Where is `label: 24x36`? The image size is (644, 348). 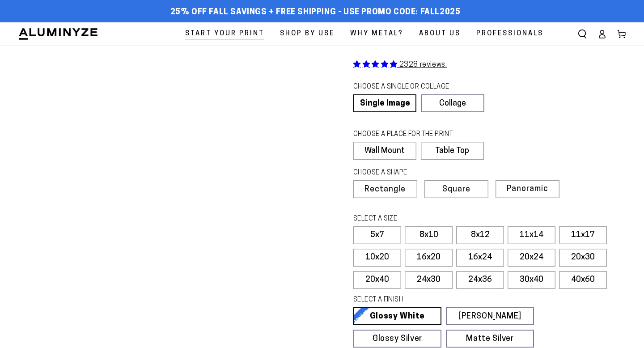 label: 24x36 is located at coordinates (479, 280).